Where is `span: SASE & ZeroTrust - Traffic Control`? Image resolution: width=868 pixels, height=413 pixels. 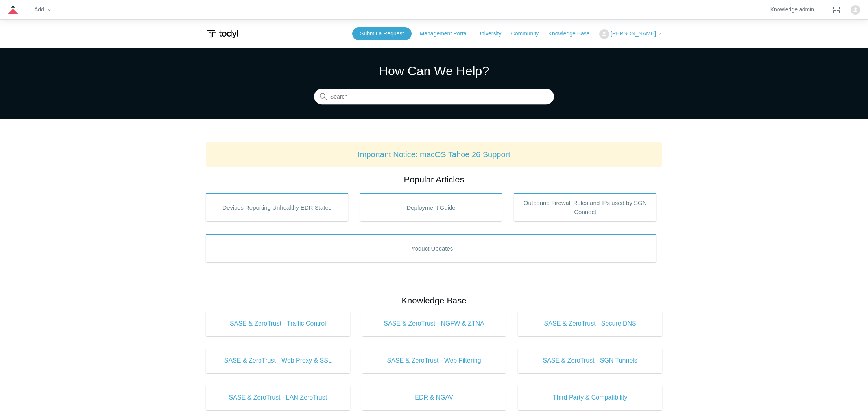 span: SASE & ZeroTrust - Traffic Control is located at coordinates (277, 323).